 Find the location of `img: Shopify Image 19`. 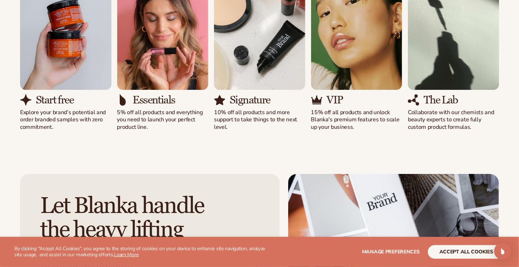

img: Shopify Image 19 is located at coordinates (413, 100).